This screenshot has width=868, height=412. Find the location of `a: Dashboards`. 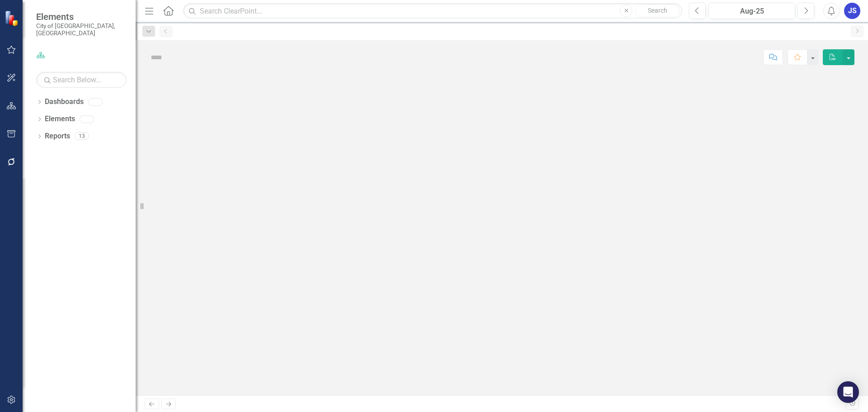

a: Dashboards is located at coordinates (64, 102).